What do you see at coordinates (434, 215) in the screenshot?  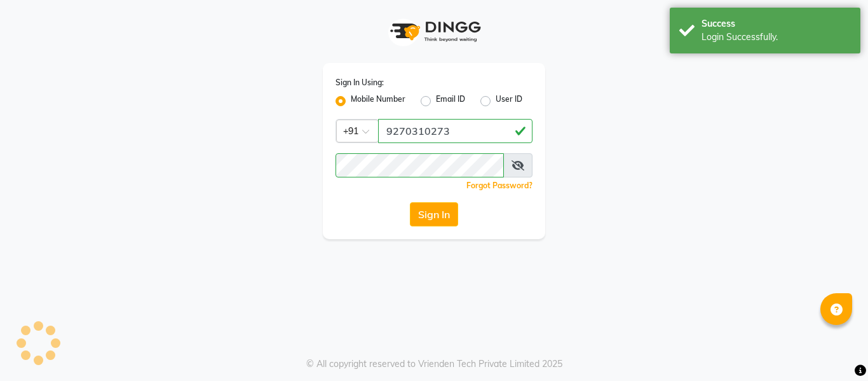 I see `button: Sign In` at bounding box center [434, 215].